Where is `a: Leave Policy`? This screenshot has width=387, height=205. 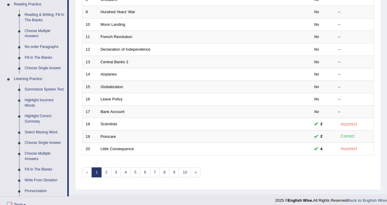
a: Leave Policy is located at coordinates (112, 99).